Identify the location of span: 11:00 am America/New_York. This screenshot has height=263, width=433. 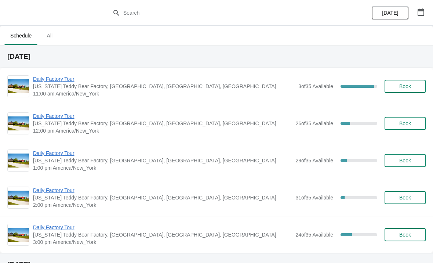
(164, 94).